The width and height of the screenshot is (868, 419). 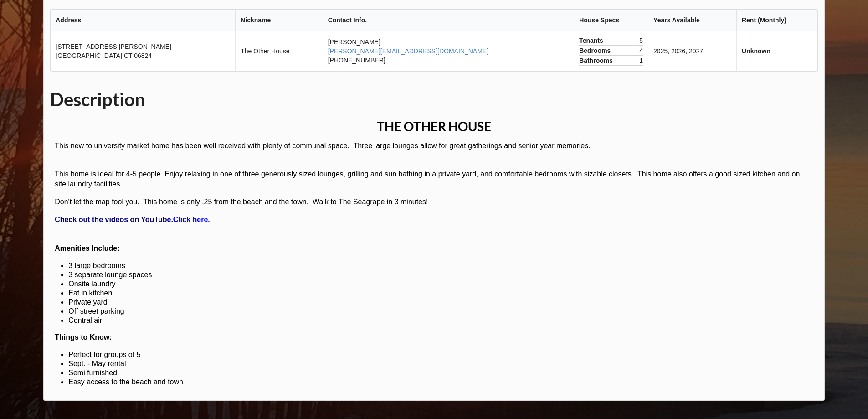 What do you see at coordinates (442, 302) in the screenshot?
I see `li: Private yard` at bounding box center [442, 302].